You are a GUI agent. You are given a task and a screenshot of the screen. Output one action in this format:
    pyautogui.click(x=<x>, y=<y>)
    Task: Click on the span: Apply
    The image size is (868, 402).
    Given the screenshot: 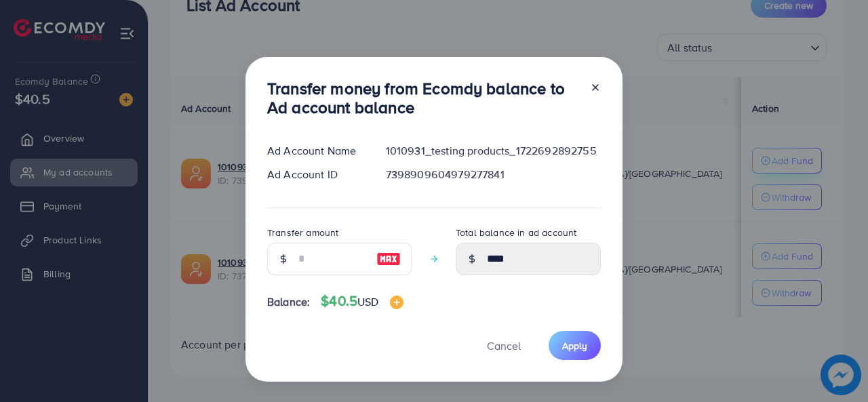 What is the action you would take?
    pyautogui.click(x=575, y=346)
    